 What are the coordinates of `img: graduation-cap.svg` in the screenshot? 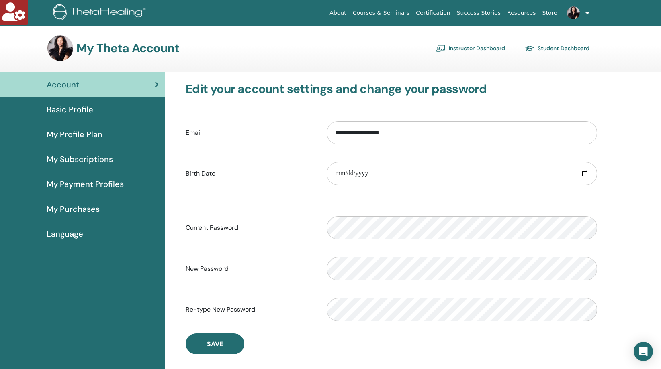 It's located at (529, 48).